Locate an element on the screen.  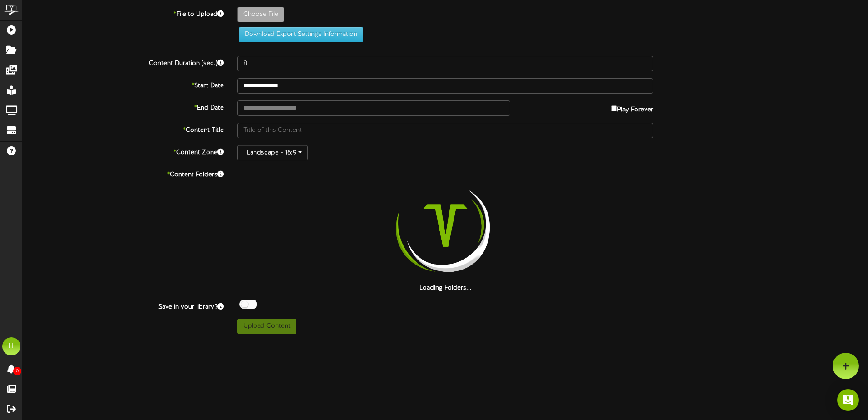
label: Content Zone is located at coordinates (123, 151).